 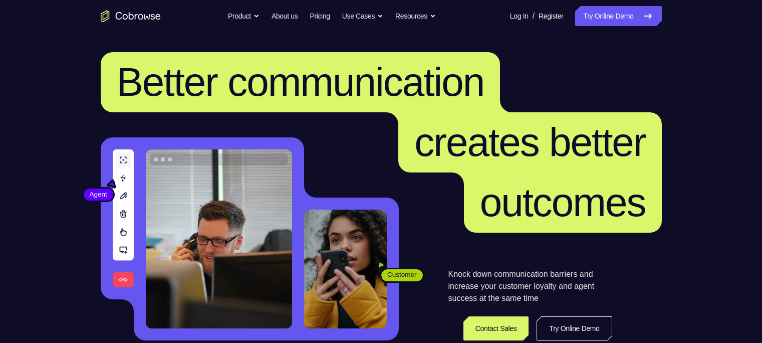 What do you see at coordinates (345, 269) in the screenshot?
I see `img: A customer holding their phone` at bounding box center [345, 269].